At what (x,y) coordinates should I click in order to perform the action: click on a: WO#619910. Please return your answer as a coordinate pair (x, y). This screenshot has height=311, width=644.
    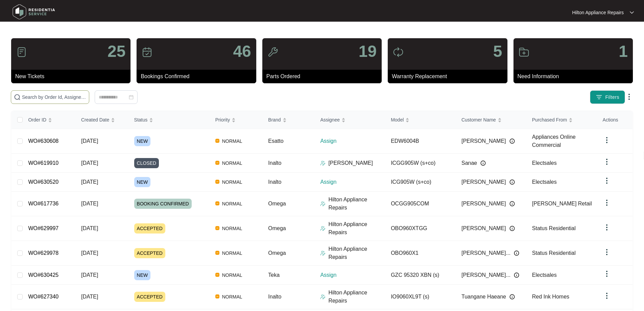
    Looking at the image, I should click on (43, 163).